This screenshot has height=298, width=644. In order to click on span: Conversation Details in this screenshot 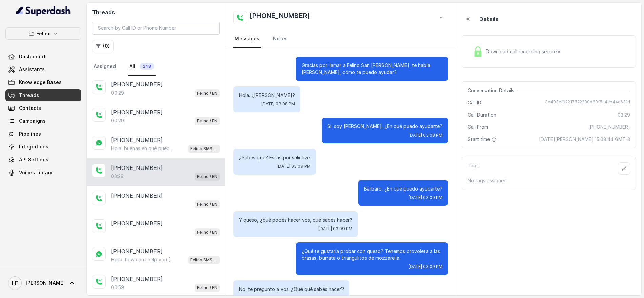, I will do `click(492, 90)`.